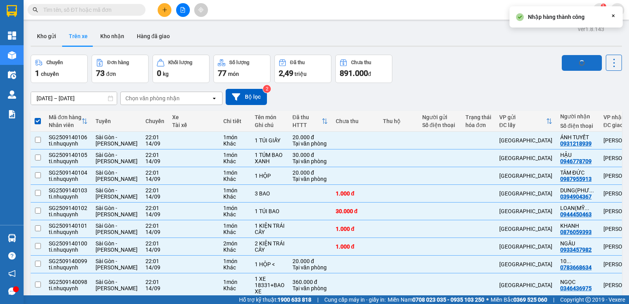 The width and height of the screenshot is (629, 304). What do you see at coordinates (68, 282) in the screenshot?
I see `div: SG2509140098` at bounding box center [68, 282].